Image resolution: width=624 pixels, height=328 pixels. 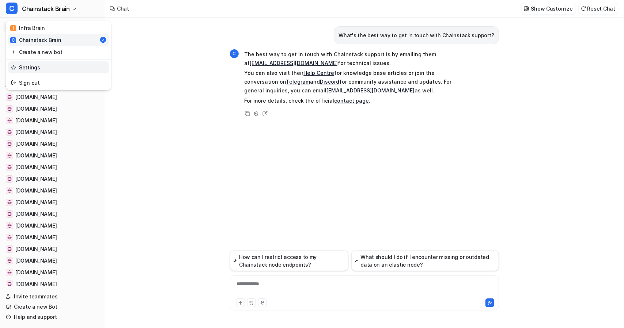 I want to click on div: Chainstack Brain, so click(x=36, y=40).